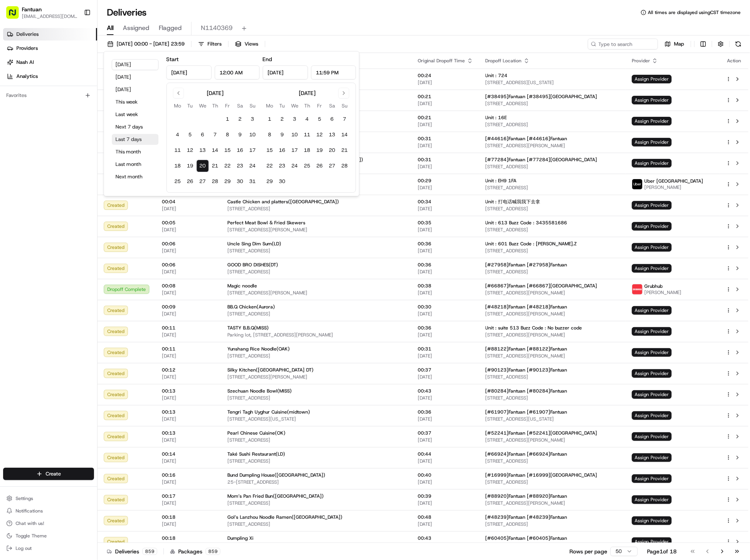 This screenshot has width=750, height=560. Describe the element at coordinates (50, 35) in the screenshot. I see `a: Deliveries` at that location.